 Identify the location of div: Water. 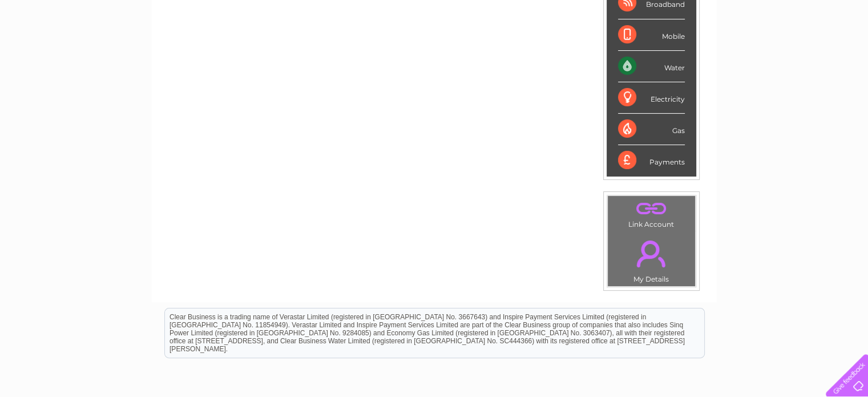
(651, 66).